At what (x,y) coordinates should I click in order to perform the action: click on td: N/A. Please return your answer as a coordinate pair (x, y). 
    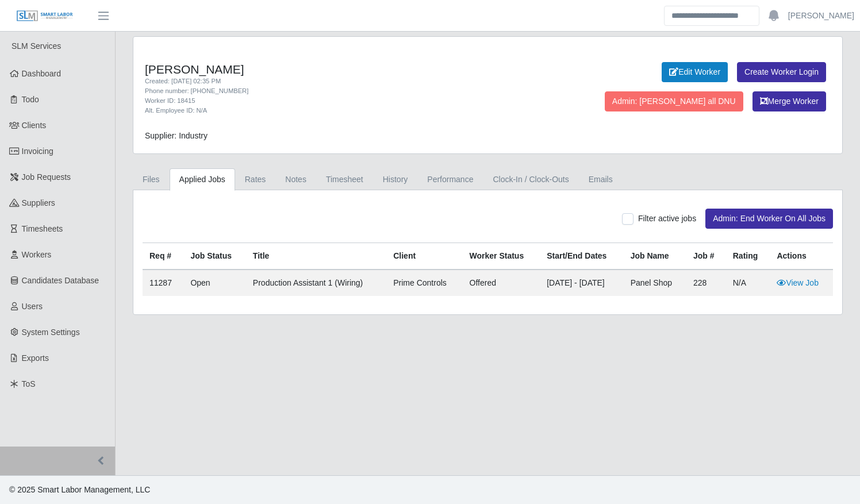
    Looking at the image, I should click on (748, 283).